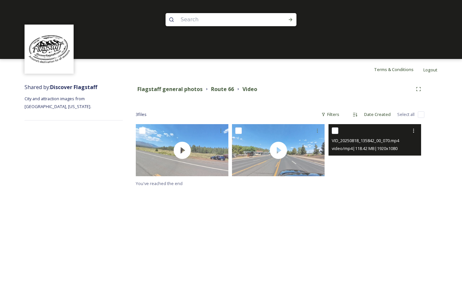  I want to click on div: Filters, so click(330, 114).